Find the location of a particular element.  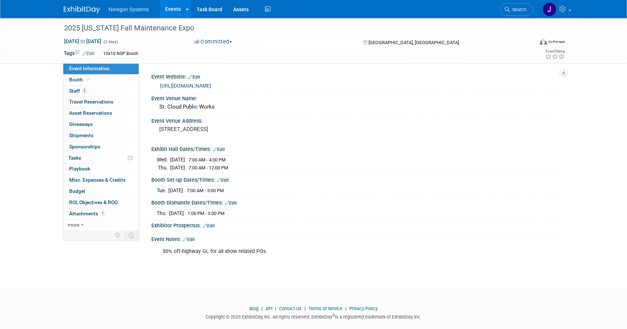

span: ROI, Objectives & ROO is located at coordinates (93, 202).